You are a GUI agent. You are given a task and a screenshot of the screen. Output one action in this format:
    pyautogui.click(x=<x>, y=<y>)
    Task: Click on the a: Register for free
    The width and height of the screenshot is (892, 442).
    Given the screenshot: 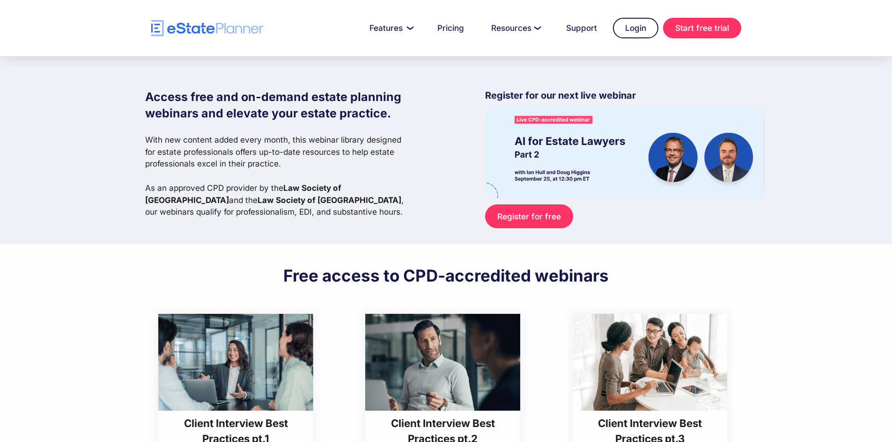 What is the action you would take?
    pyautogui.click(x=528, y=216)
    